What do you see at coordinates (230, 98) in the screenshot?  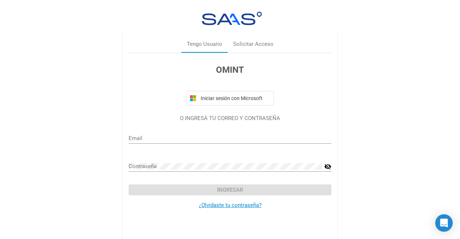 I see `button: Iniciar sesión con Microsoft` at bounding box center [230, 98].